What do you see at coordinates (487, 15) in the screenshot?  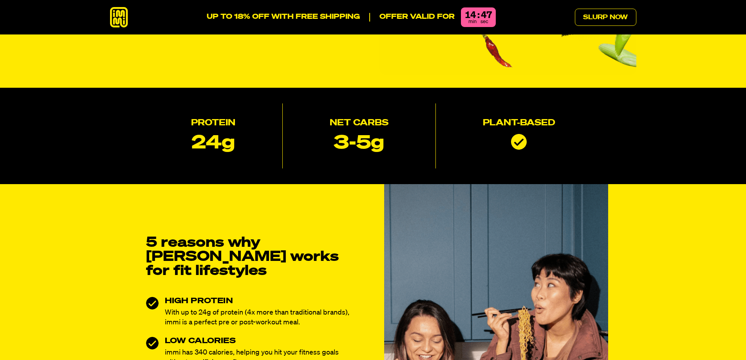 I see `div: 47` at bounding box center [487, 15].